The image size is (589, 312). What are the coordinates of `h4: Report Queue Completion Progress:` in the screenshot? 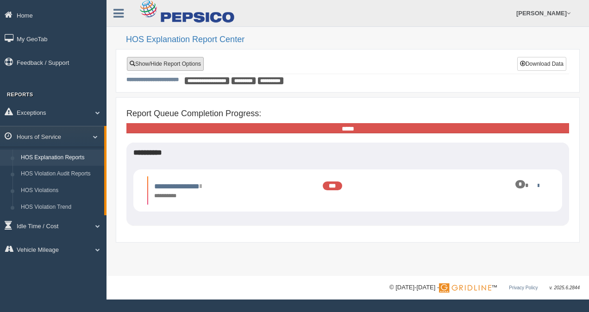 It's located at (348, 114).